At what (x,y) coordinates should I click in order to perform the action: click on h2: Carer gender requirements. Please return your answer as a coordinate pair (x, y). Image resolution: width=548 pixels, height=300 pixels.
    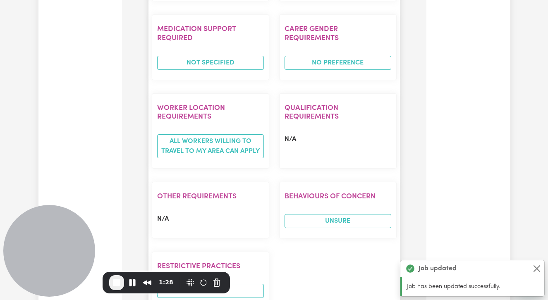
    Looking at the image, I should click on (338, 33).